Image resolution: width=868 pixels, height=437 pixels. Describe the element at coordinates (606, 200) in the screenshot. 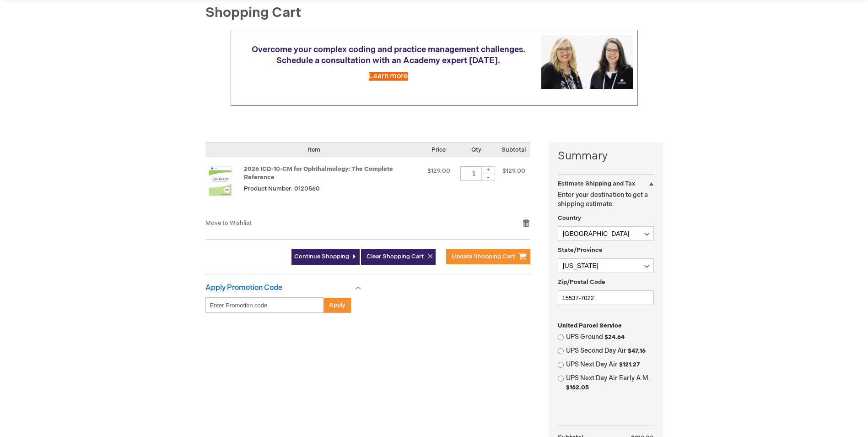

I see `p: Enter your destination to get a shipping estimate.` at that location.